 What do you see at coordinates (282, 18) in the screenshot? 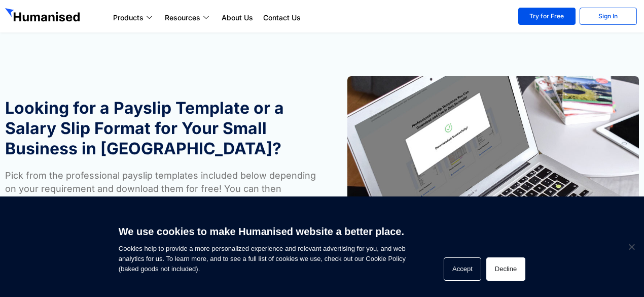
I see `a: Contact Us` at bounding box center [282, 18].